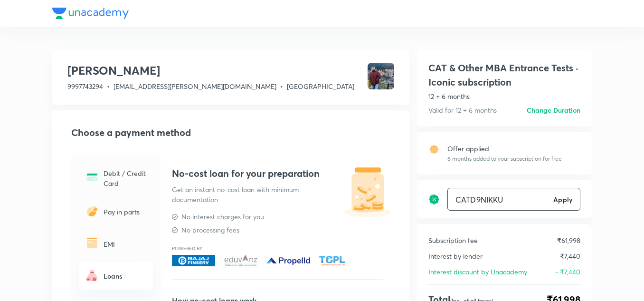  Describe the element at coordinates (223, 217) in the screenshot. I see `p: No interest charges for you` at that location.